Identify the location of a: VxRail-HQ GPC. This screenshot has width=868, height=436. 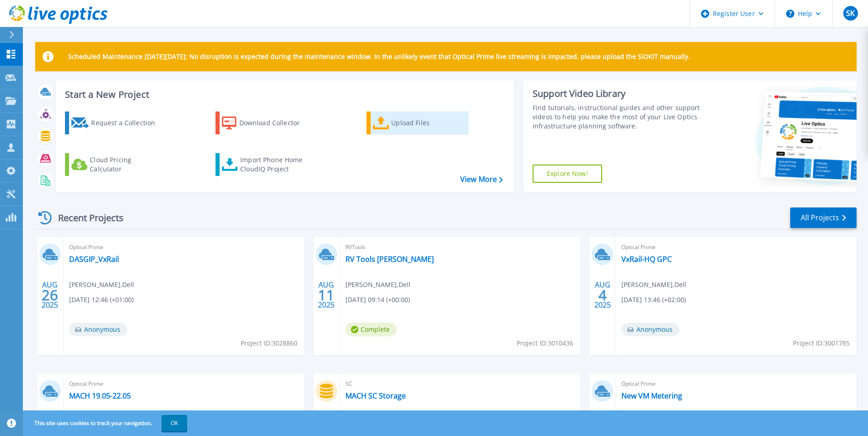
(646, 259).